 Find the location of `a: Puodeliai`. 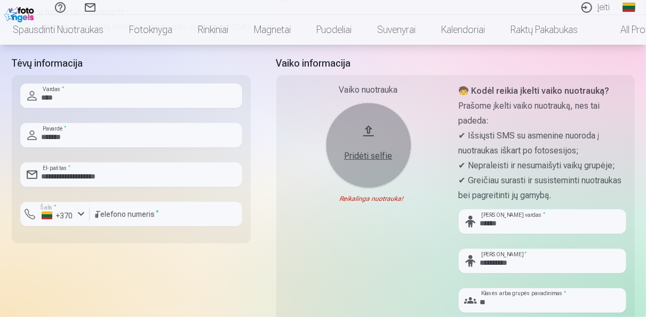

a: Puodeliai is located at coordinates (334, 30).